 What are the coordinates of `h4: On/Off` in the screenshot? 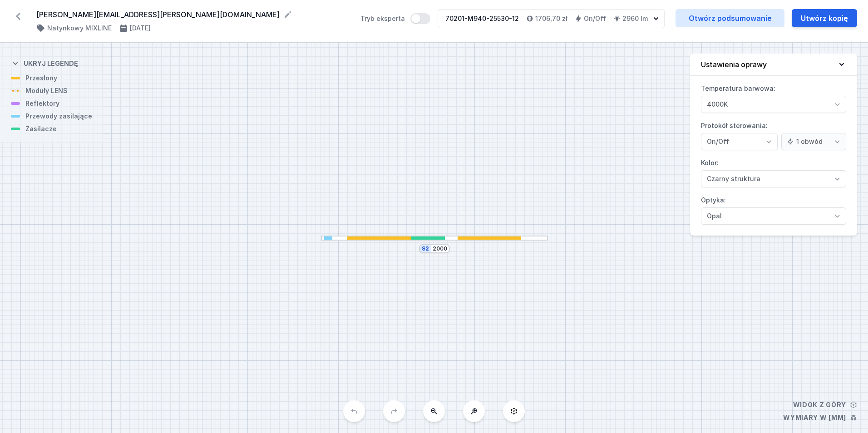 It's located at (595, 18).